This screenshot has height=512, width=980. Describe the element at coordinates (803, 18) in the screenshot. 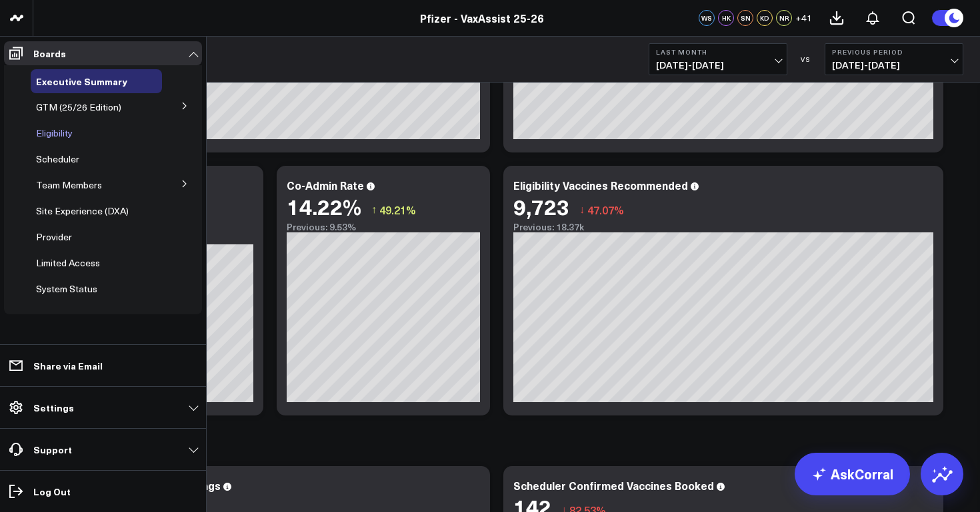

I see `button: +41` at that location.